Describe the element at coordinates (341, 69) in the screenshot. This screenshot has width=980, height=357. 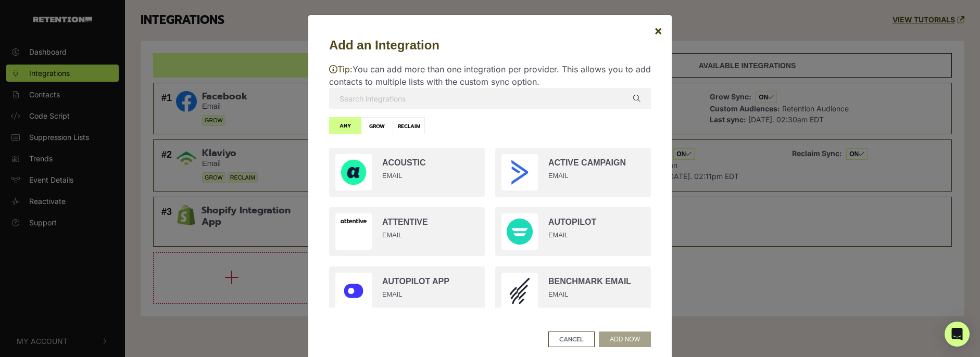
I see `span: Tip:` at that location.